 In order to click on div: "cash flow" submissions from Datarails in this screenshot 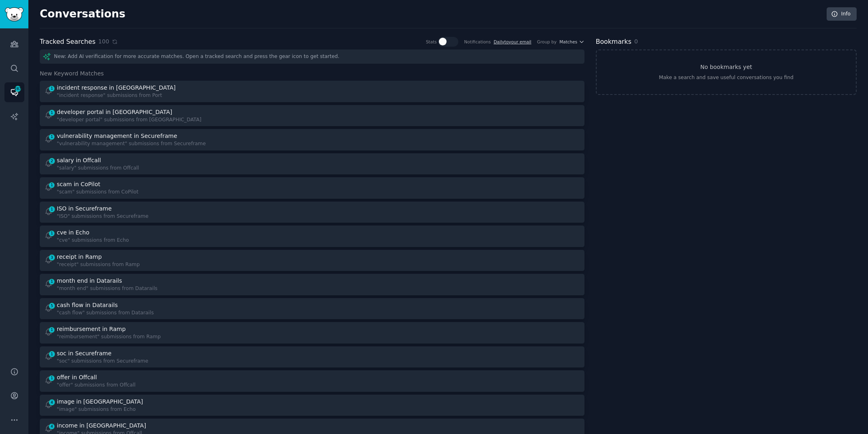, I will do `click(105, 313)`.